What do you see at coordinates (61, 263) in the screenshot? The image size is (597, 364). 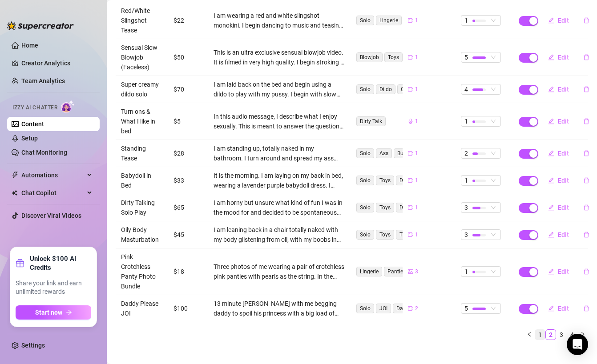 I see `strong: Unlock $100 AI Credits` at bounding box center [61, 263].